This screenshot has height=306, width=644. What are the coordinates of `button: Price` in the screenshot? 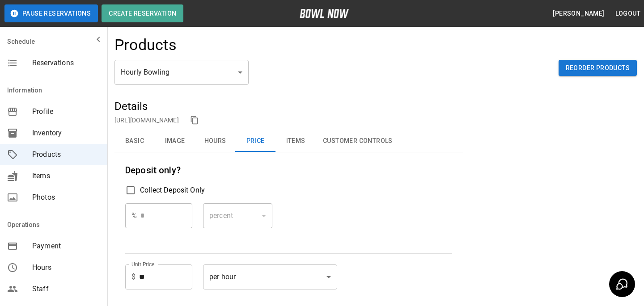 It's located at (255, 141).